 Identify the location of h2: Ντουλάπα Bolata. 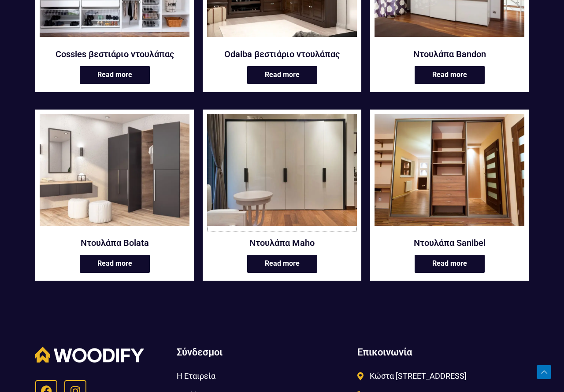
(114, 243).